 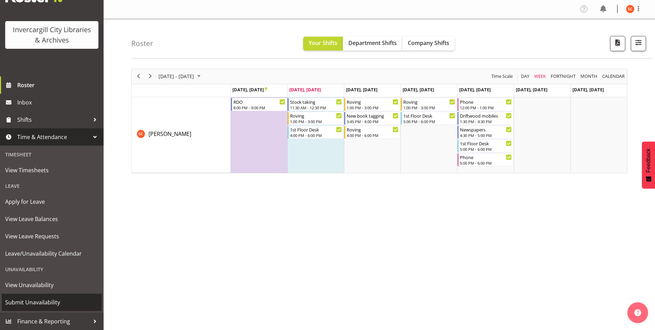 I want to click on div: Serena Casey"s event - New book tagging Begin From Wednesday, September 24, 2025 at 3:45:00 PM GM..., so click(x=372, y=118).